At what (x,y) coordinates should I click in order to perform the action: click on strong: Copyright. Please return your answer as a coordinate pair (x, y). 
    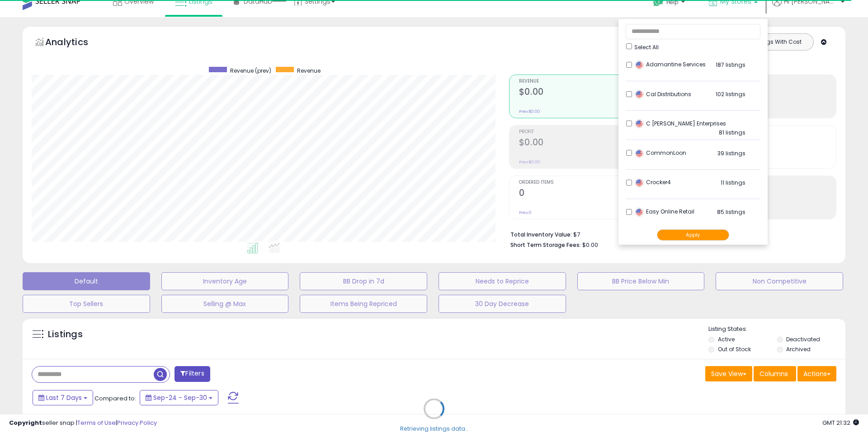
    Looking at the image, I should click on (25, 423).